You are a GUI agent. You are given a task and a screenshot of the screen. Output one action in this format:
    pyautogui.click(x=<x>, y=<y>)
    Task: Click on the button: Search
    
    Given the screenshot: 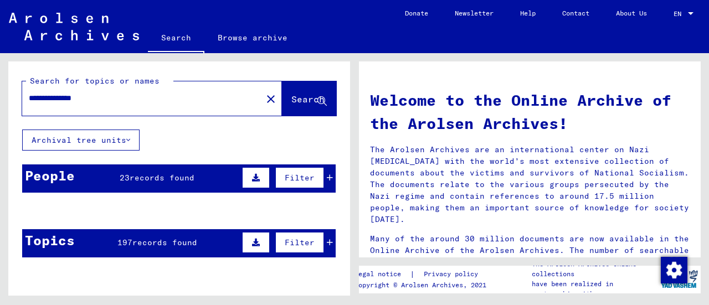 What is the action you would take?
    pyautogui.click(x=309, y=99)
    